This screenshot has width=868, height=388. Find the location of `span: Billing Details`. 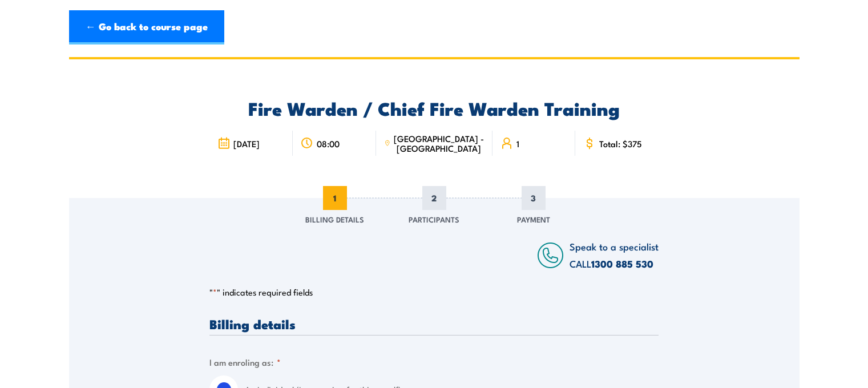

span: Billing Details is located at coordinates (334, 219).